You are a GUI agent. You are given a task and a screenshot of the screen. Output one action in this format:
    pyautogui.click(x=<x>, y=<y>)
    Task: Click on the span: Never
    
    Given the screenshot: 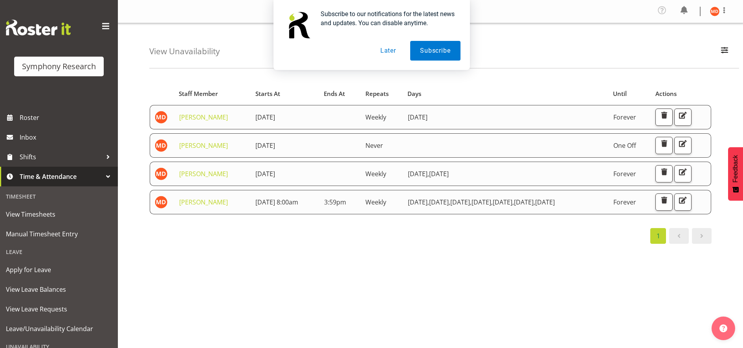 What is the action you would take?
    pyautogui.click(x=374, y=145)
    